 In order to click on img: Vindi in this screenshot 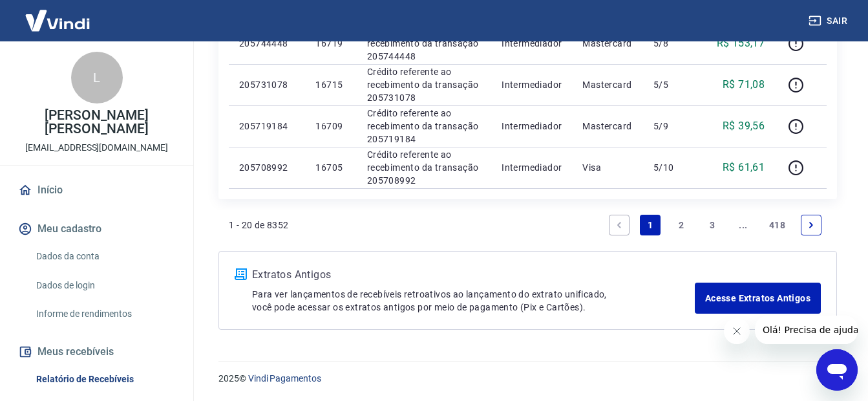, I will do `click(57, 20)`.